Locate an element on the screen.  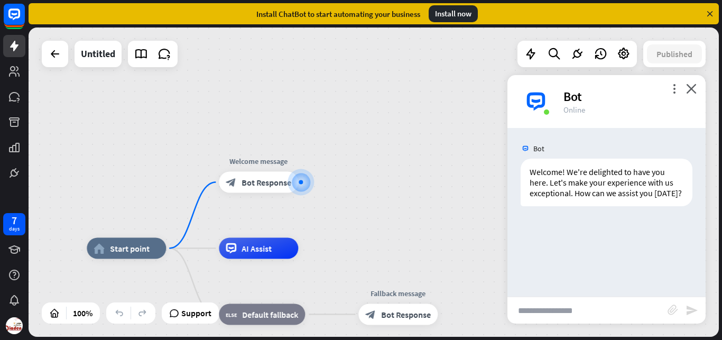
div: Install now is located at coordinates (453, 14).